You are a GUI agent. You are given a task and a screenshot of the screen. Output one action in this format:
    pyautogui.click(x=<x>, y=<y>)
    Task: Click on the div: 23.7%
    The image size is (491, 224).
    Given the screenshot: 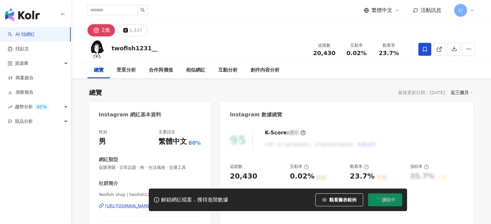 What is the action you would take?
    pyautogui.click(x=362, y=177)
    